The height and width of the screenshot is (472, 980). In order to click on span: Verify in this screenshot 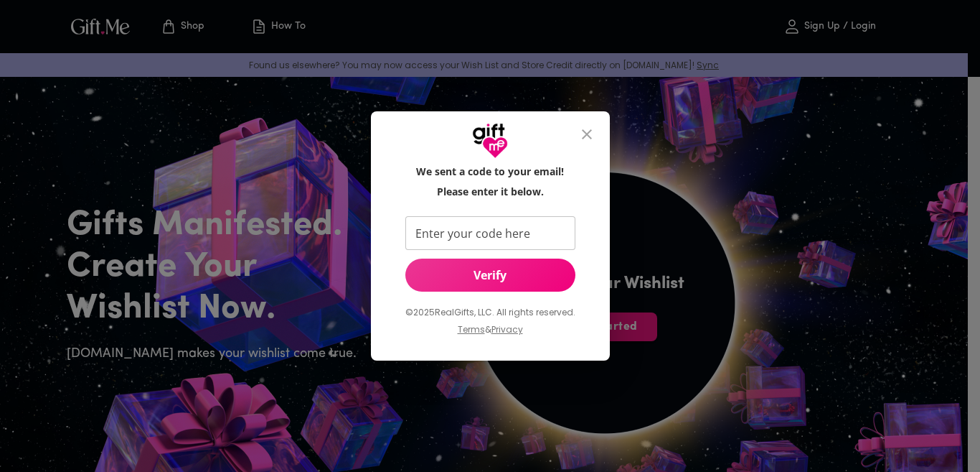, I will do `click(490, 275)`.